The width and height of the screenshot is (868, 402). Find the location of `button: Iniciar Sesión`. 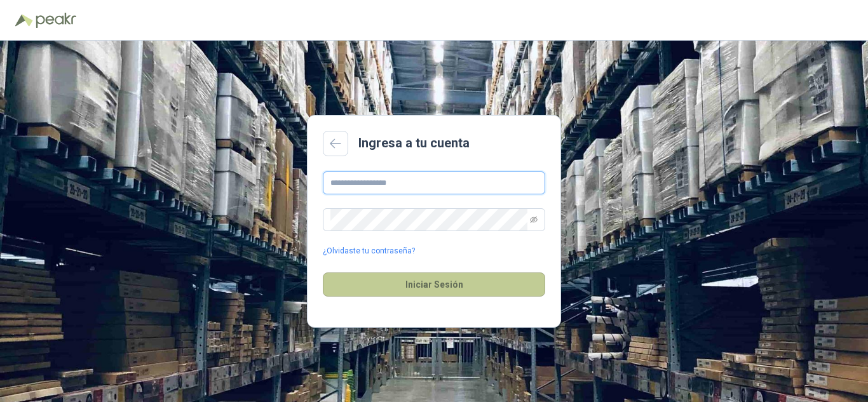

button: Iniciar Sesión is located at coordinates (434, 285).